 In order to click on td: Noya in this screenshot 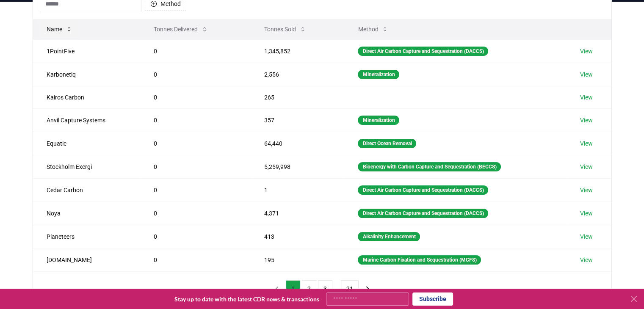, I will do `click(87, 213)`.